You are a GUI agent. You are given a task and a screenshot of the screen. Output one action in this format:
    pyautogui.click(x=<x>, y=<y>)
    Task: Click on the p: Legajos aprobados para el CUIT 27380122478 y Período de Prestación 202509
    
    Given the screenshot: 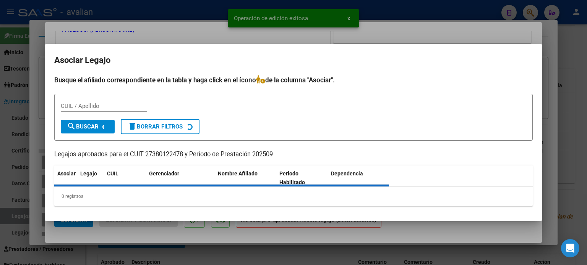 What is the action you would take?
    pyautogui.click(x=293, y=155)
    